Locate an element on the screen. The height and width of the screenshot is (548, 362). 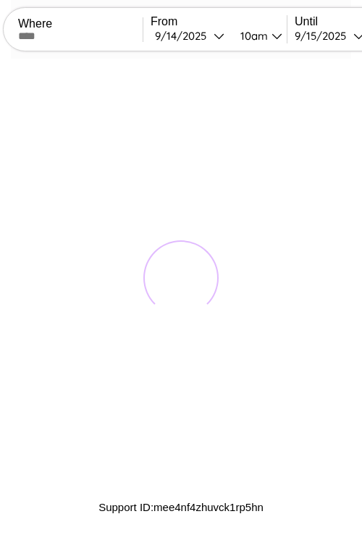
label: Where is located at coordinates (80, 24).